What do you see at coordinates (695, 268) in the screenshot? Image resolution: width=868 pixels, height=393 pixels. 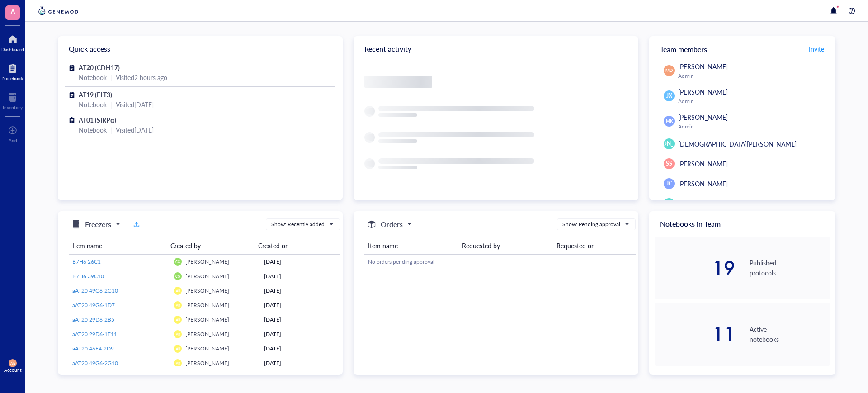 I see `div: 19` at bounding box center [695, 268].